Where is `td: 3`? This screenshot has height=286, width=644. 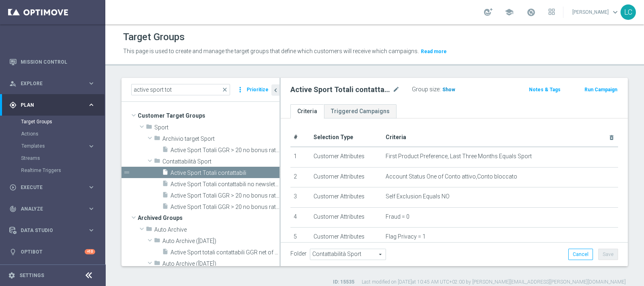 td: 3 is located at coordinates (300, 198).